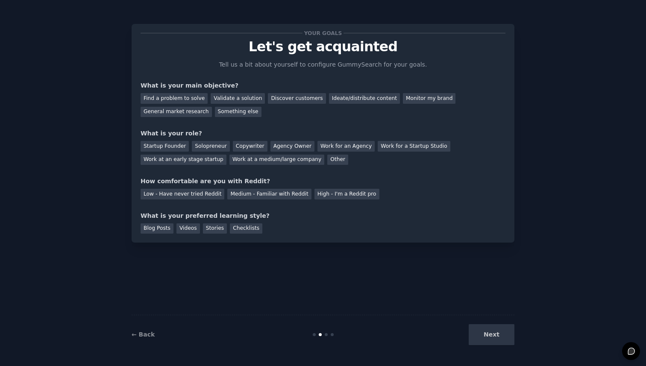 The image size is (646, 366). What do you see at coordinates (174, 98) in the screenshot?
I see `div: Find a problem to solve` at bounding box center [174, 98].